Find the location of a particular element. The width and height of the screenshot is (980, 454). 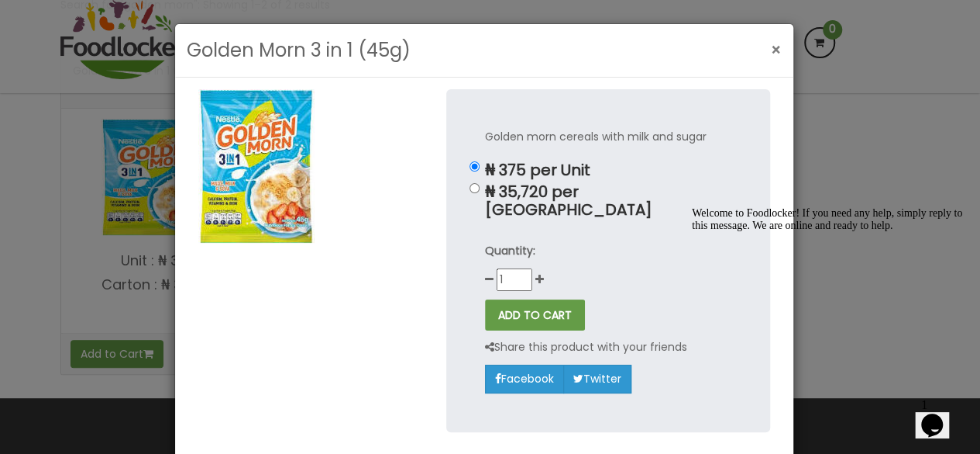

div: Welcome to Foodlocker! If you need any help, simply reply to this message. We are online and read... is located at coordinates (146, 18).